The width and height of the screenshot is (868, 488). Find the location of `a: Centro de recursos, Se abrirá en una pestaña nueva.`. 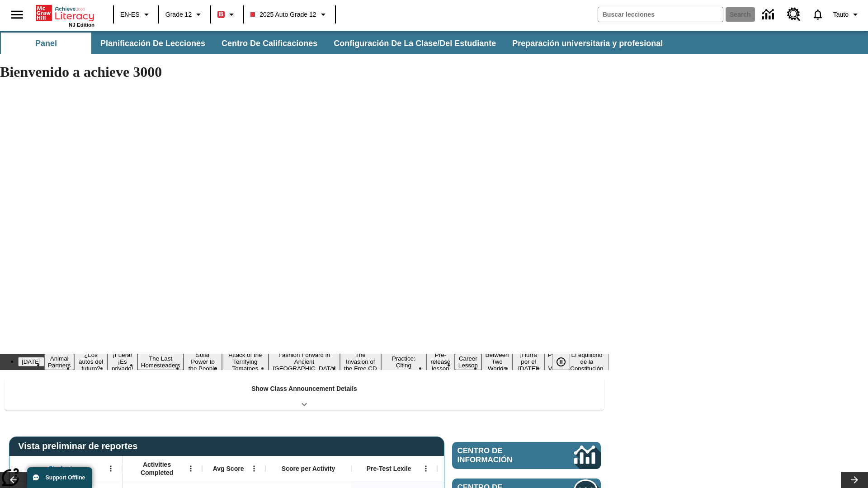

a: Centro de recursos, Se abrirá en una pestaña nueva. is located at coordinates (794, 15).